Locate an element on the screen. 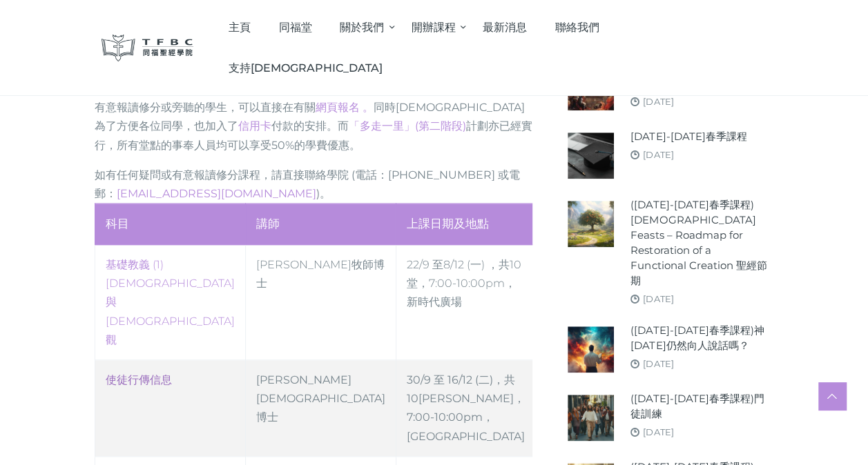  span: 開辦課程 is located at coordinates (433, 27).